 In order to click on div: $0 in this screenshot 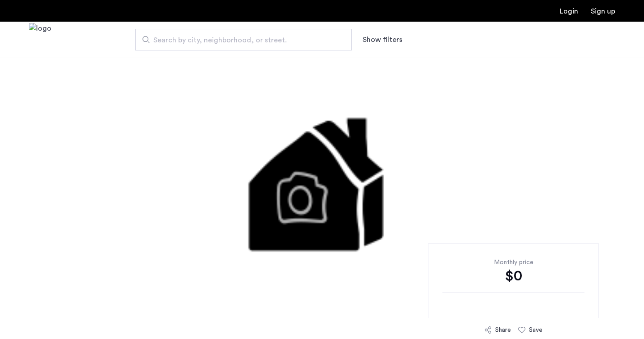, I will do `click(513, 276)`.